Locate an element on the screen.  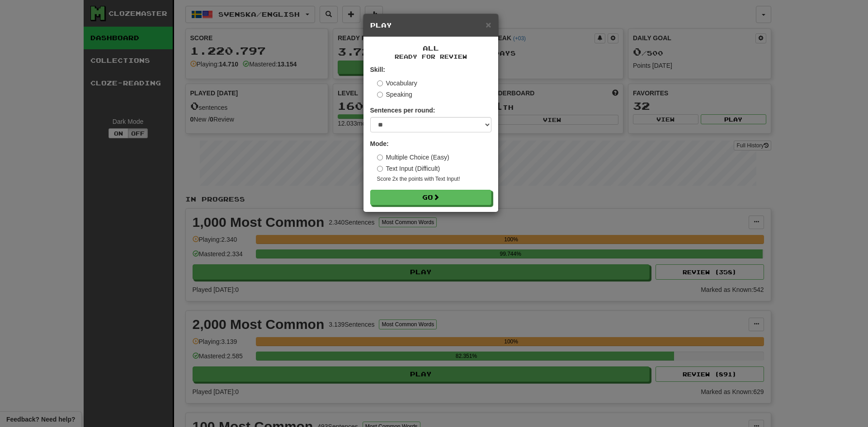
button: Close is located at coordinates (489, 24).